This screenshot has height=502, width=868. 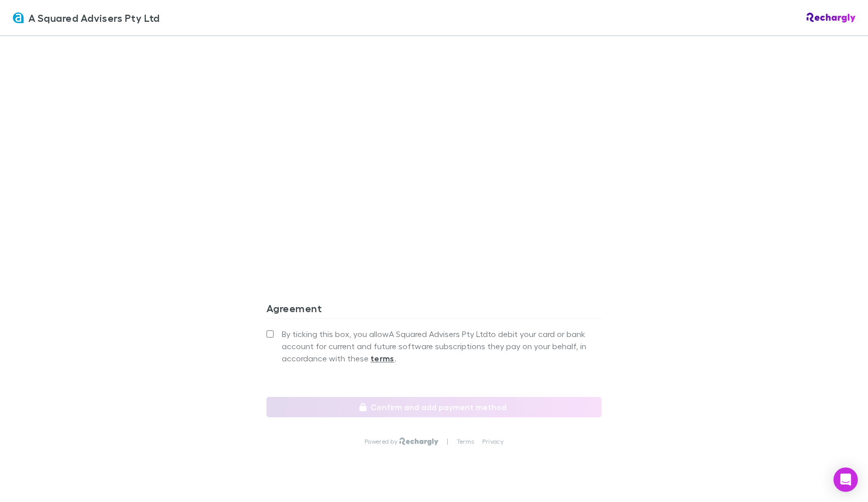 I want to click on span: A Squared Advisers Pty Ltd, so click(x=94, y=17).